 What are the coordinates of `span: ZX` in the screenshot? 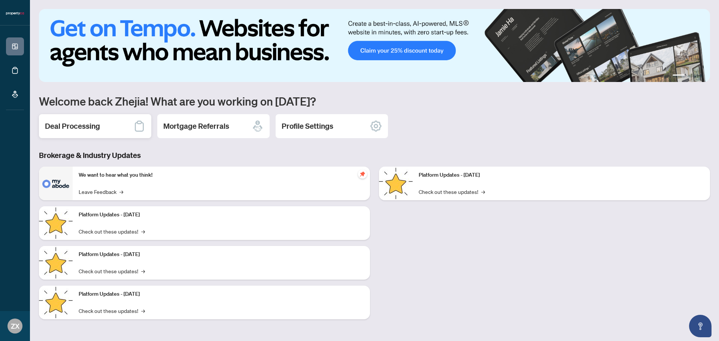 It's located at (15, 326).